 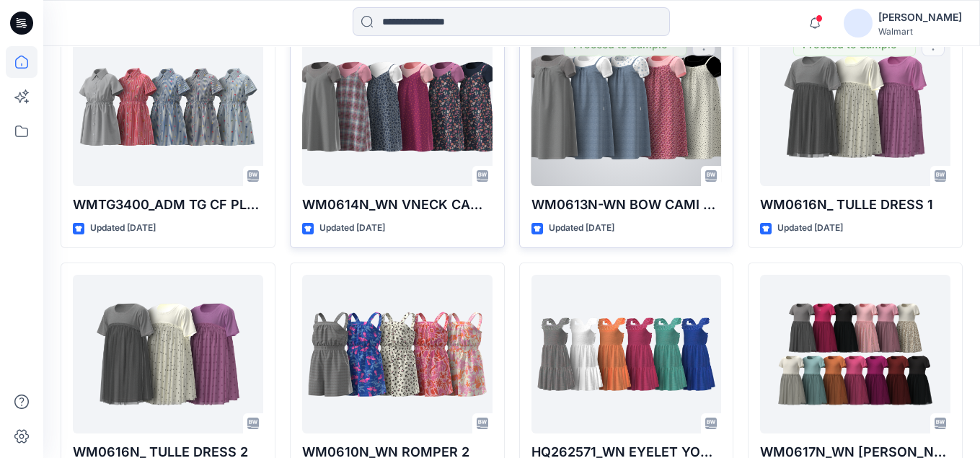 What do you see at coordinates (168, 204) in the screenshot?
I see `p: WMTG3400_ADM TG CF PLACKET DRESS W. HALFMOON` at bounding box center [168, 204].